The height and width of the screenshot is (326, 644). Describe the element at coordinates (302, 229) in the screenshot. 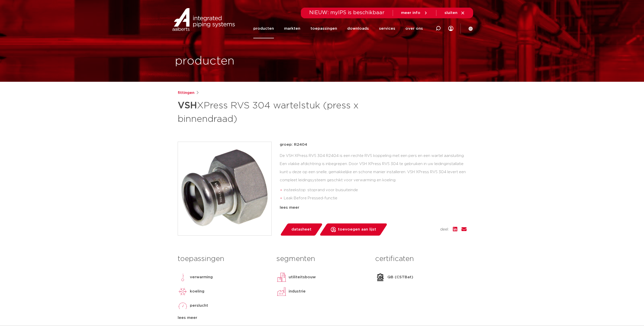

I see `a: datasheet` at that location.